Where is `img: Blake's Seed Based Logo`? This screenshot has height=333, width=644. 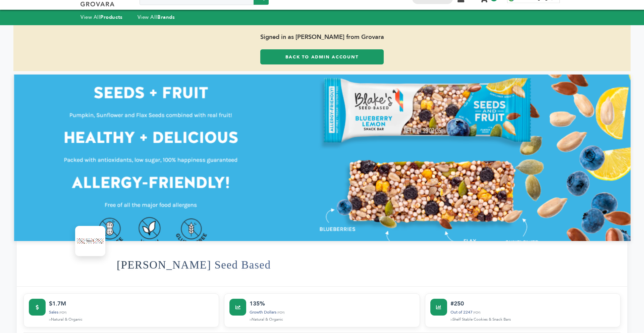
img: Blake's Seed Based Logo is located at coordinates (90, 241).